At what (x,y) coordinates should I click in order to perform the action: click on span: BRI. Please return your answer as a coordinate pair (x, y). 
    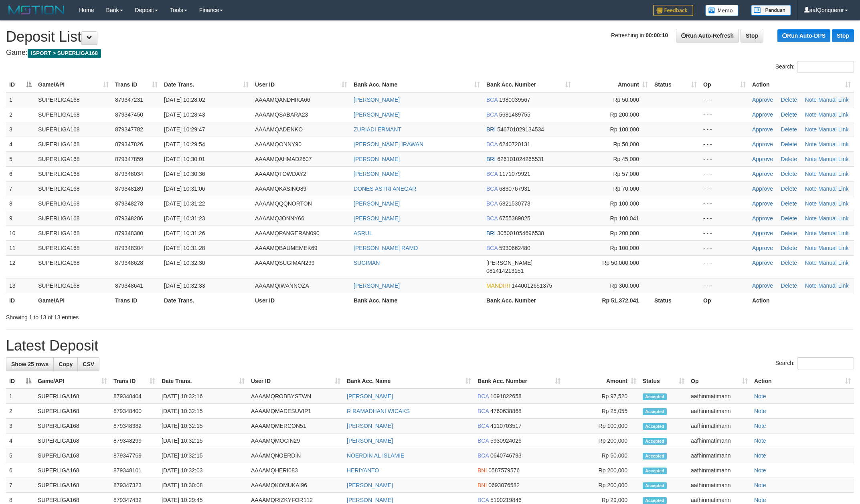
    Looking at the image, I should click on (491, 233).